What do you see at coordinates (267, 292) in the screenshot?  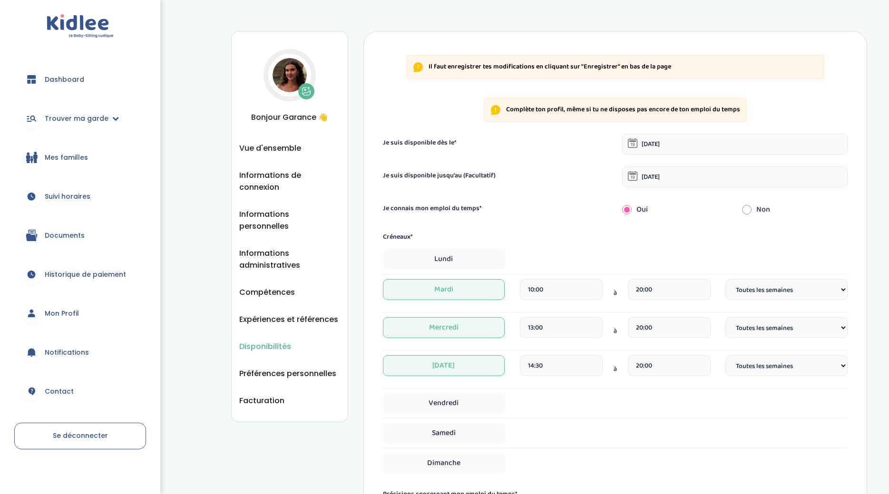 I see `span: Compétences` at bounding box center [267, 292].